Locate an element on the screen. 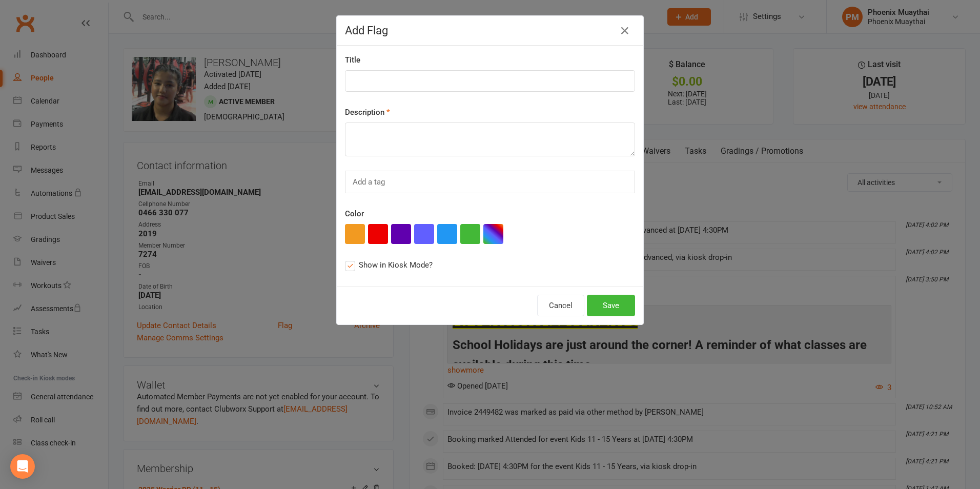 The width and height of the screenshot is (980, 489). span: Show in Kiosk Mode? is located at coordinates (396, 264).